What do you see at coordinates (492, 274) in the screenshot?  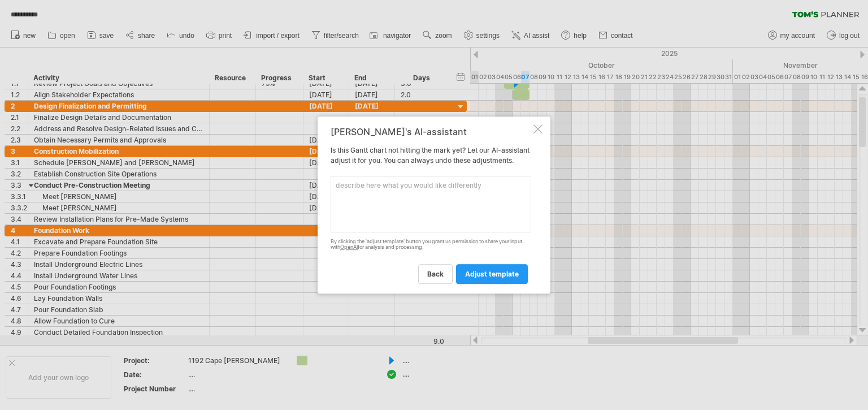 I see `span: adjust template` at bounding box center [492, 274].